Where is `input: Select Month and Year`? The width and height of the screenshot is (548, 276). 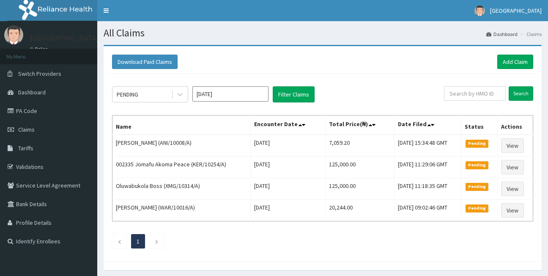
input: Select Month and Year is located at coordinates (231, 94).